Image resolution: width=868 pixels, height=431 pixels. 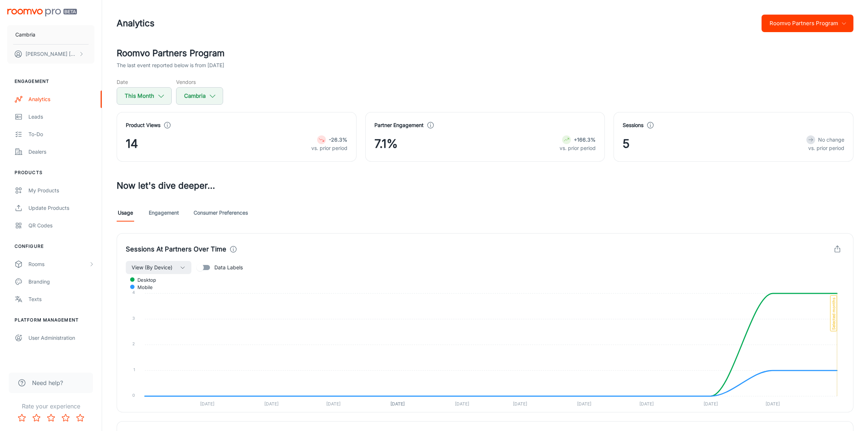 I want to click on button: Rate 1 star, so click(x=22, y=418).